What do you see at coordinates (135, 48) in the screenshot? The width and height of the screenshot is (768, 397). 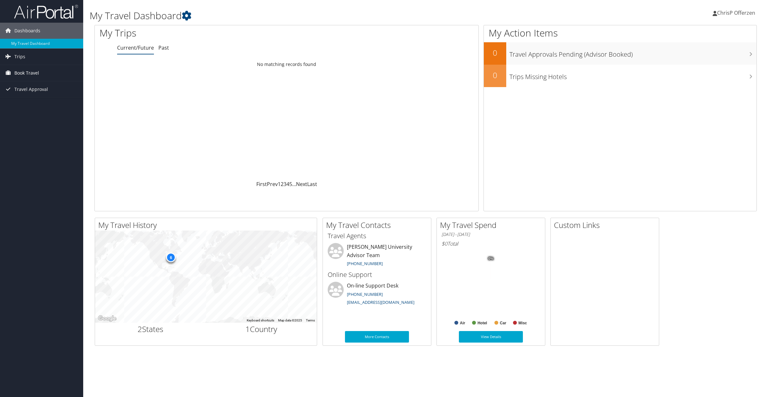 I see `a: Current/Future` at bounding box center [135, 48].